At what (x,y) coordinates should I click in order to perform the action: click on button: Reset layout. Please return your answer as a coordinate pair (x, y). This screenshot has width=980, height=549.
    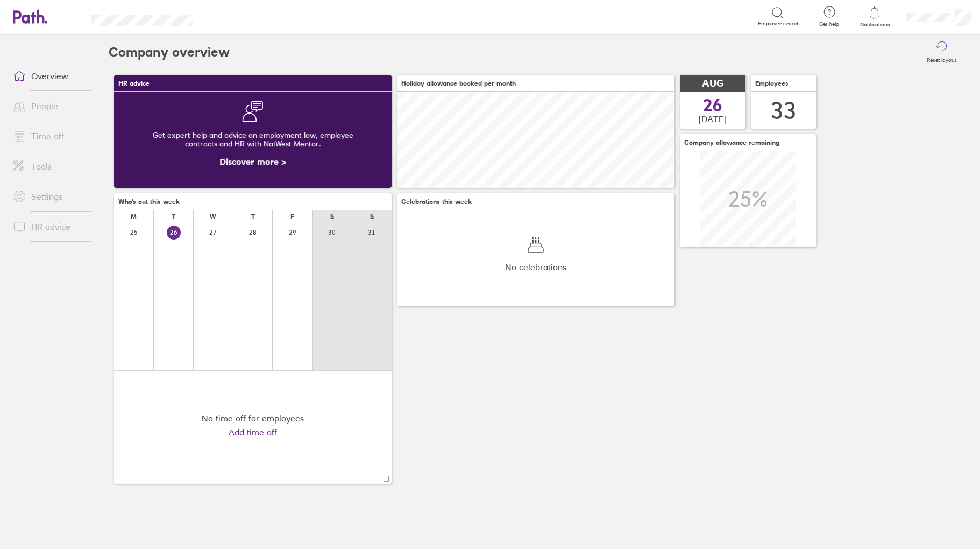
    Looking at the image, I should click on (942, 52).